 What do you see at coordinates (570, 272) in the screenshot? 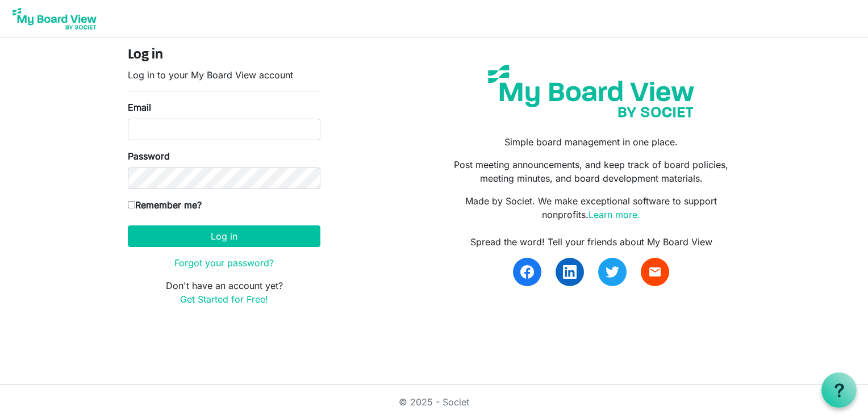
I see `img: linkedin.svg` at bounding box center [570, 272].